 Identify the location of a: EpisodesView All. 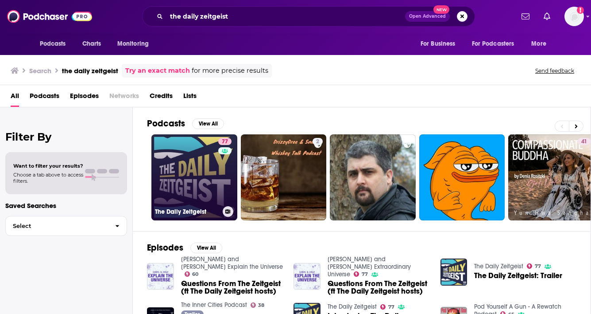
(185, 247).